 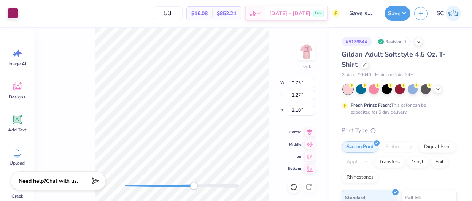 I want to click on strong: Fresh Prints Flash:, so click(x=371, y=105).